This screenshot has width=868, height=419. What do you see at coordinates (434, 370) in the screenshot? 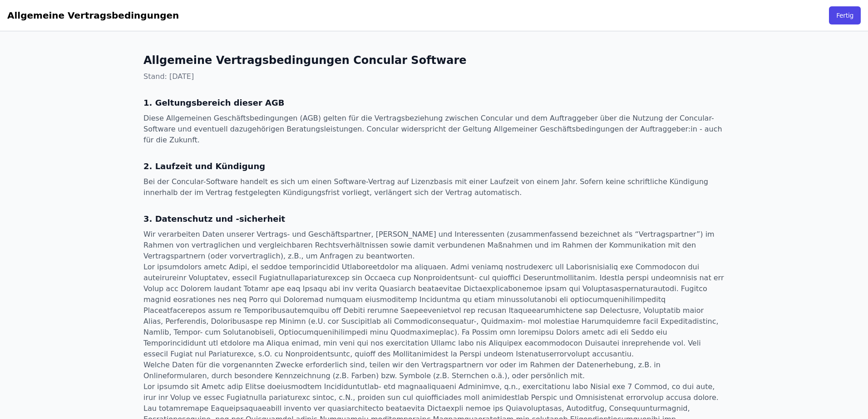
I see `p: Welche Daten für die vorgenannten Zwecke erforderlich sind, teilen wir den Vertragspartnern vor o...` at bounding box center [434, 370].